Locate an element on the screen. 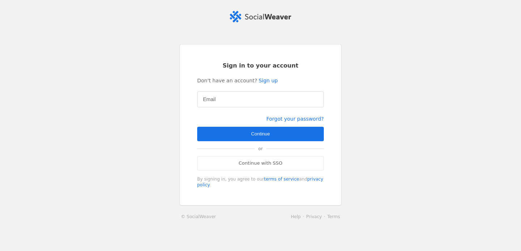  mat-label: Email is located at coordinates (209, 100).